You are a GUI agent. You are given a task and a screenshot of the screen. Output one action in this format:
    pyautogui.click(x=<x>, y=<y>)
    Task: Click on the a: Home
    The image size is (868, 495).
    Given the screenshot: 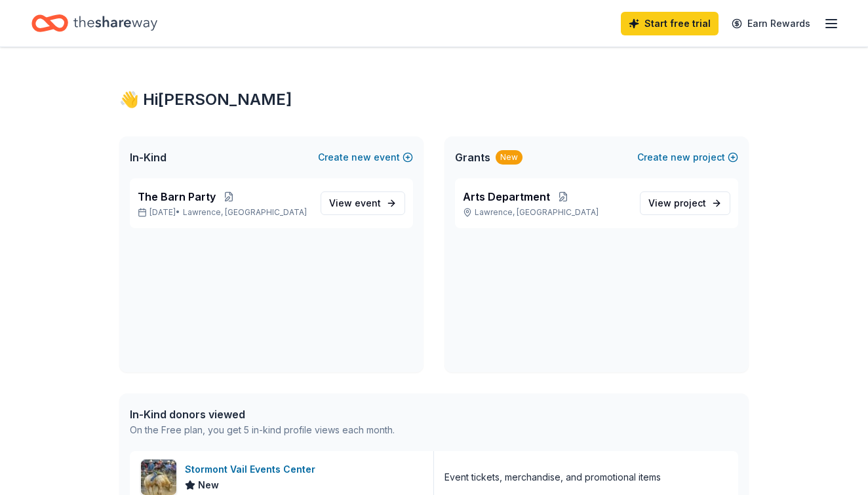 What is the action you would take?
    pyautogui.click(x=94, y=23)
    